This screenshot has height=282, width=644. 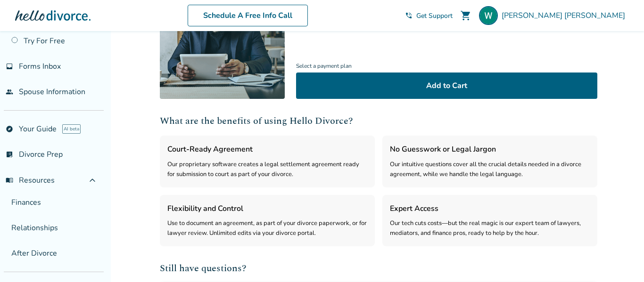 I want to click on a: Schedule A Free Info Call, so click(x=247, y=16).